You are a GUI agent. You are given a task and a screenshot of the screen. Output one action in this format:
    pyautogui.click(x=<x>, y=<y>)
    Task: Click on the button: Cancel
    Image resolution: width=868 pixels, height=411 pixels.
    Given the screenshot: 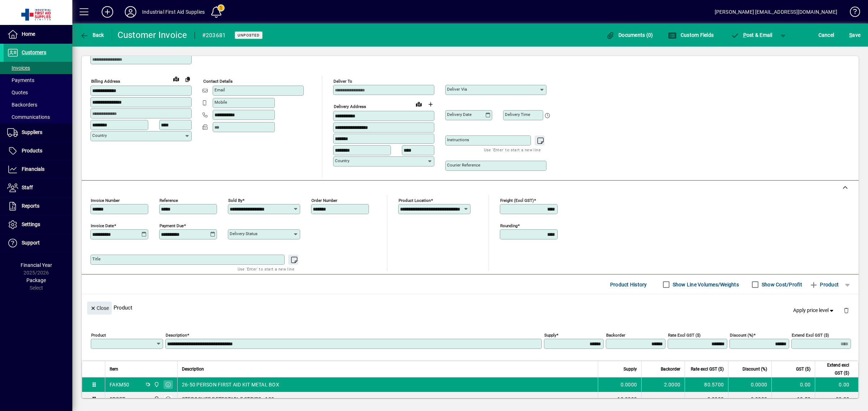 What is the action you would take?
    pyautogui.click(x=826, y=35)
    